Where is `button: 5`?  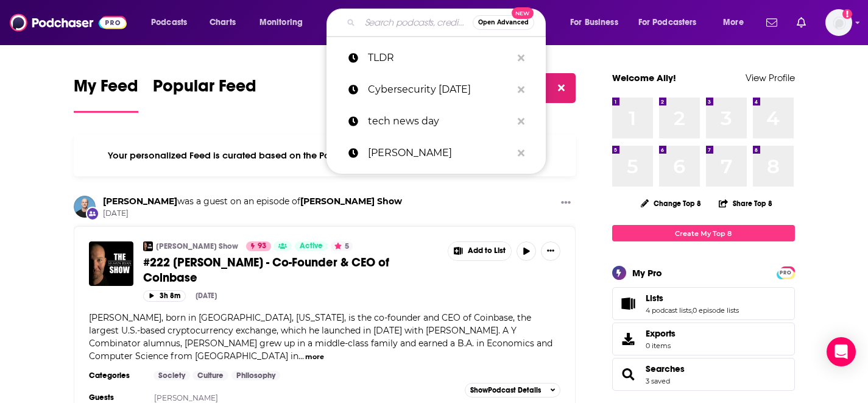
button: 5 is located at coordinates (342, 246).